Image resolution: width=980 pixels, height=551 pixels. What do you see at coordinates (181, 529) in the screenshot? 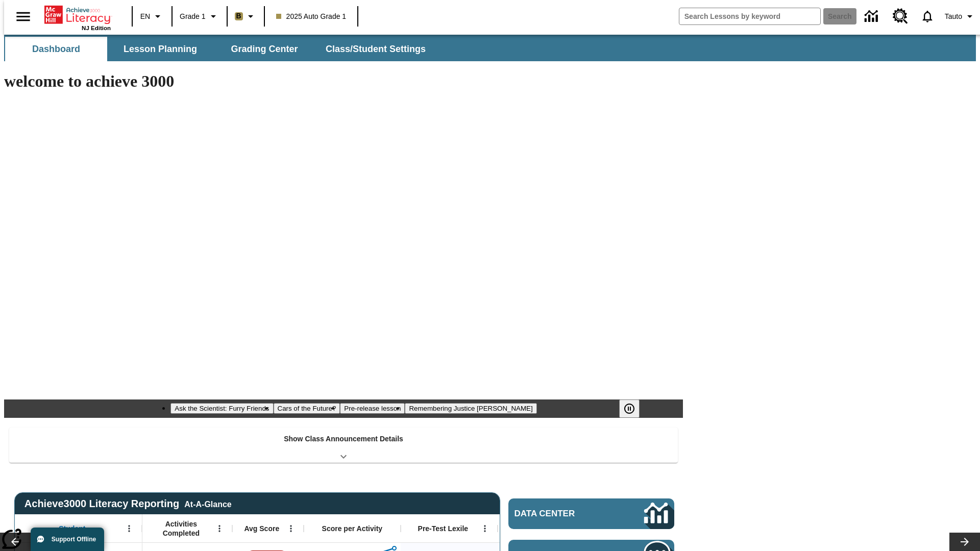
I see `span: Activities Completed` at bounding box center [181, 529].